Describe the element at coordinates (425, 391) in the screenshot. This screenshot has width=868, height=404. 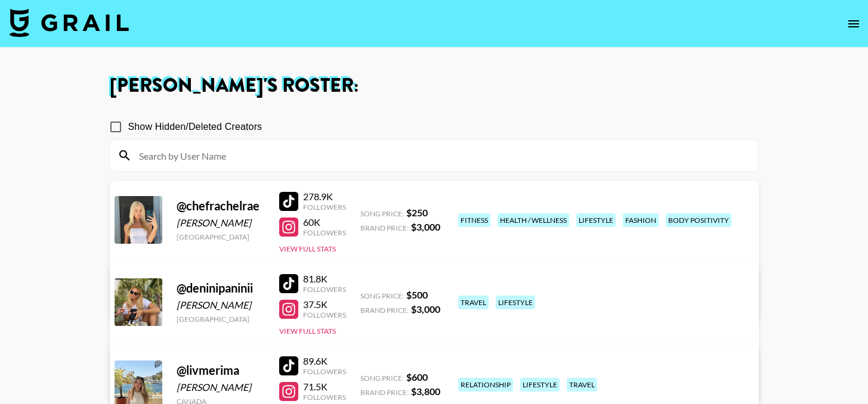
I see `strong: $ 3,800` at that location.